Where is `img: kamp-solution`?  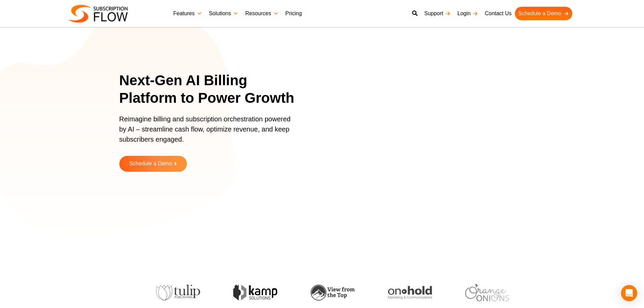 img: kamp-solution is located at coordinates (253, 292).